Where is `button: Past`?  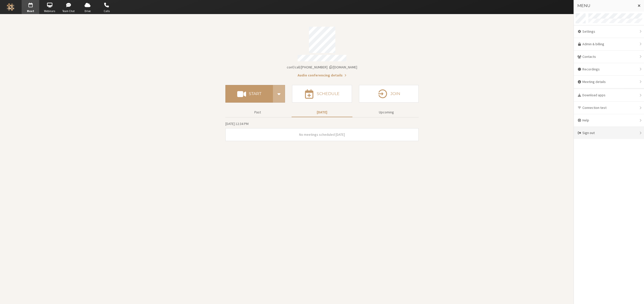 button: Past is located at coordinates (258, 112).